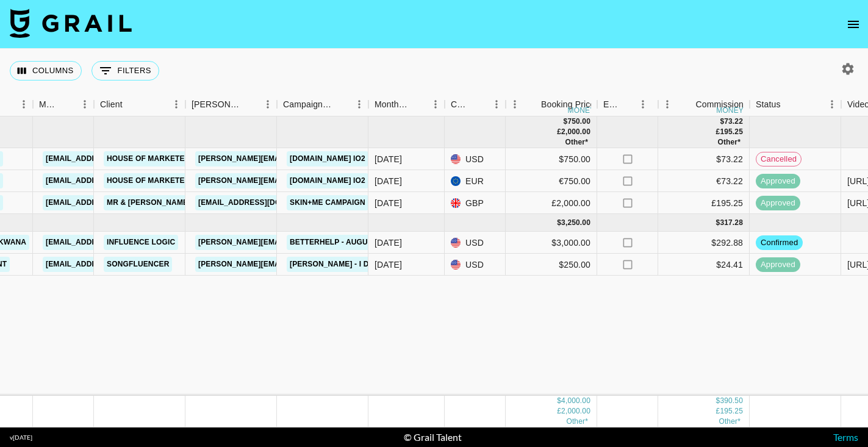  I want to click on div: $24.41, so click(704, 265).